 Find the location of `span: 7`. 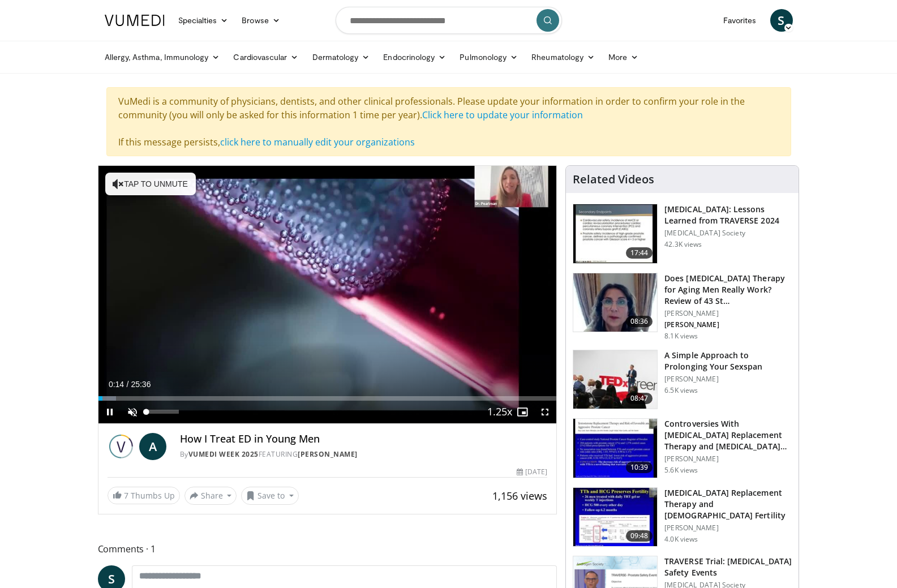

span: 7 is located at coordinates (126, 495).